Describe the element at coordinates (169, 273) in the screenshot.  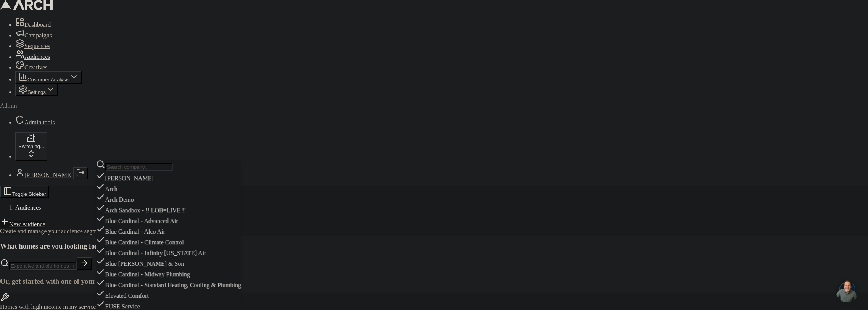
I see `div: Blue Cardinal - Midway Plumbing` at that location.